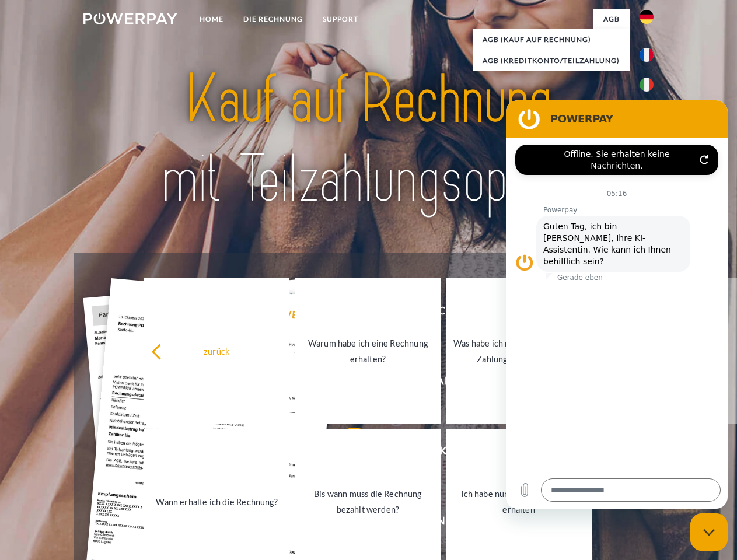 This screenshot has width=737, height=560. I want to click on img: de, so click(647, 17).